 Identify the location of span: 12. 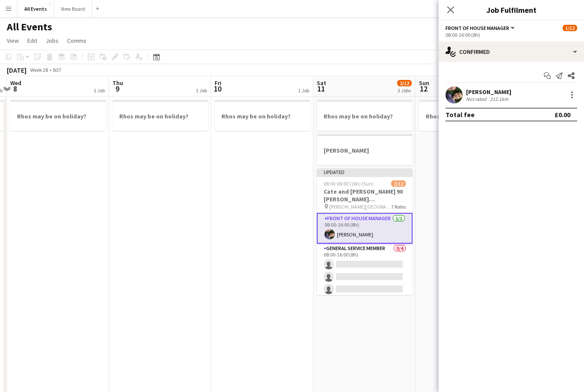
(423, 89).